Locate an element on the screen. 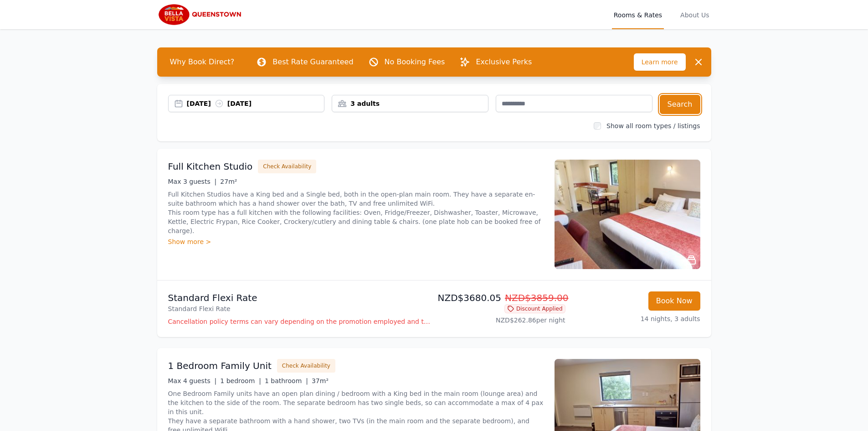 This screenshot has height=431, width=868. p: Full Kitchen Studios have a King bed and a Single bed, both in the open-plan main room. They have... is located at coordinates (356, 212).